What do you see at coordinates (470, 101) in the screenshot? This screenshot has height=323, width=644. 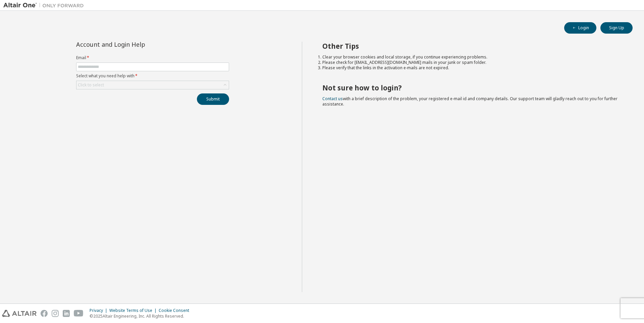 I see `span: with a brief description of the problem, your registered e-mail id and company details. Our suppo...` at bounding box center [470, 101].